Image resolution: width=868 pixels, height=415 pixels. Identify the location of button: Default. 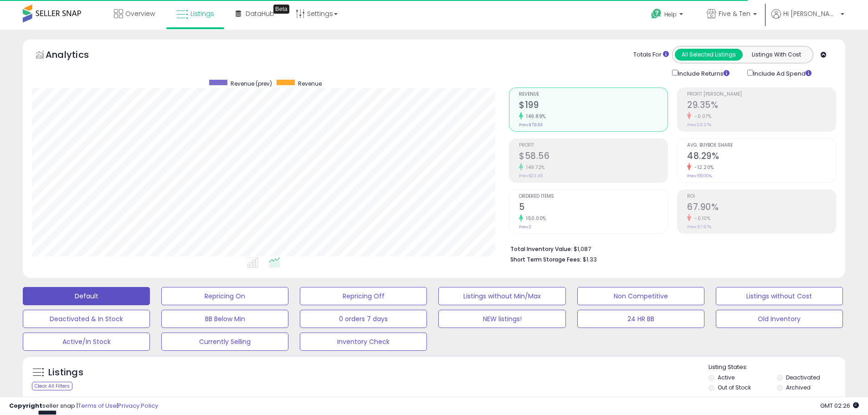
(86, 296).